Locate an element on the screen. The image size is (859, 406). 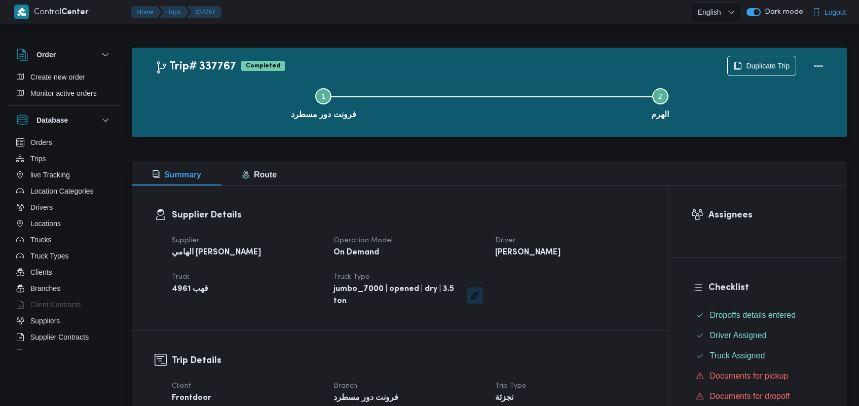
span: Driver is located at coordinates (505, 240).